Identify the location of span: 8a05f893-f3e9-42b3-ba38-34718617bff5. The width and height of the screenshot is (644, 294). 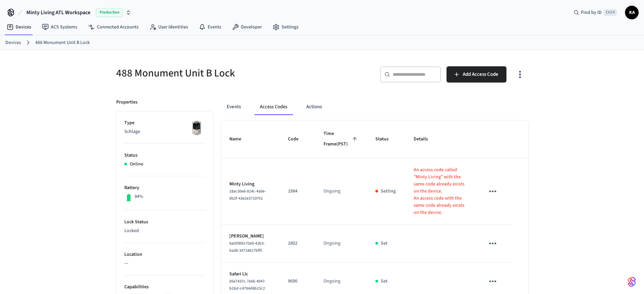
(247, 247).